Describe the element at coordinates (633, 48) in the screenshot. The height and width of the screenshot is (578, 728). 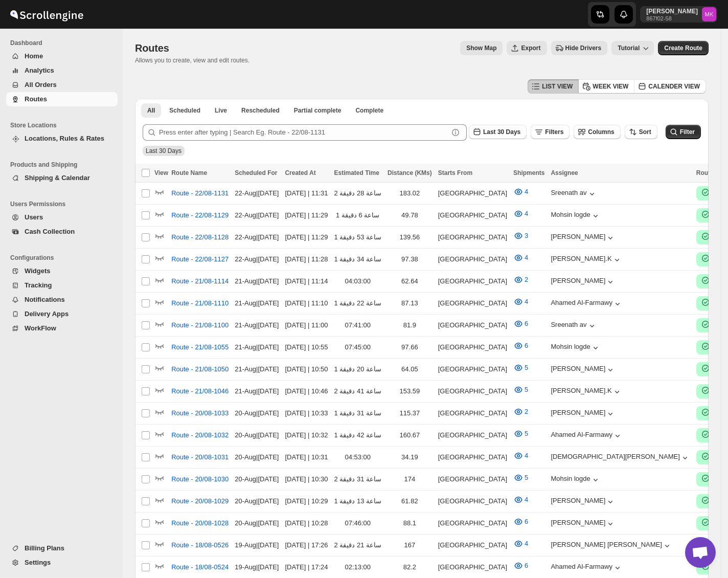
I see `button: Tutorial` at that location.